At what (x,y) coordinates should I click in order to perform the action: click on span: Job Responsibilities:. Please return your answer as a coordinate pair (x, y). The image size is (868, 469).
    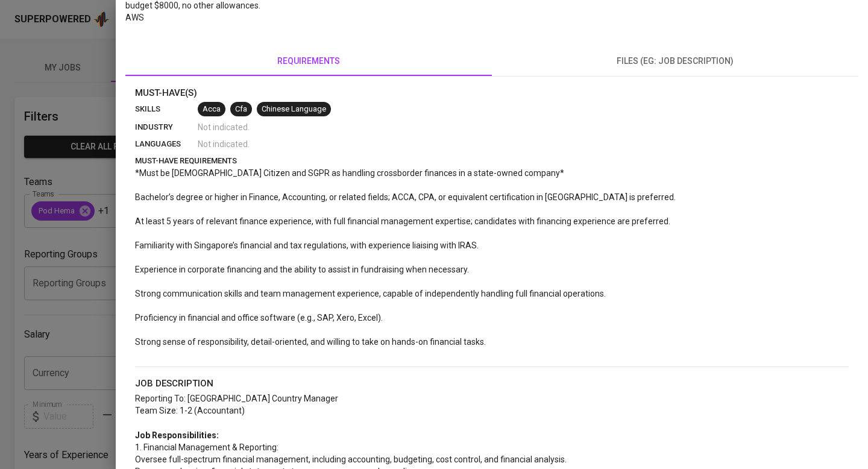
    Looking at the image, I should click on (177, 436).